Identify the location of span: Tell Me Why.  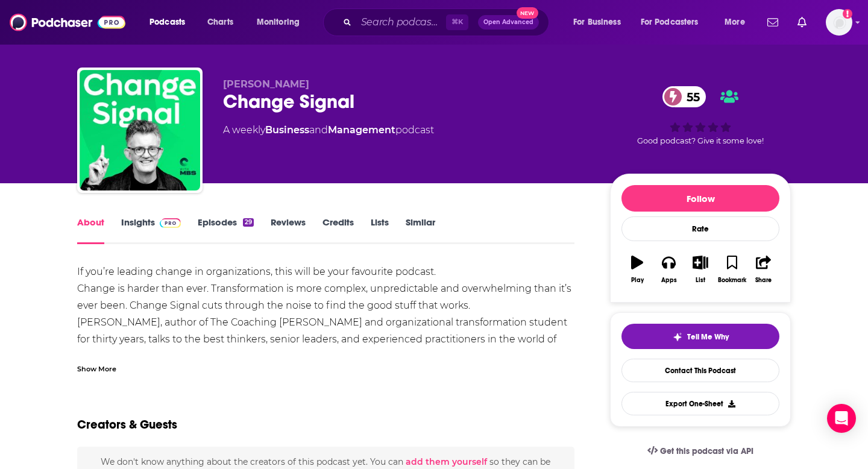
(708, 337).